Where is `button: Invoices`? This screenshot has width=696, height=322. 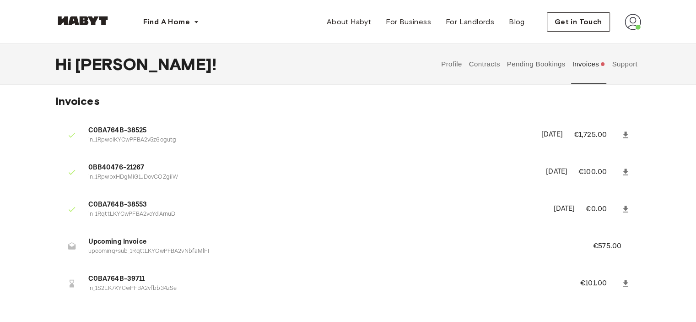
button: Invoices is located at coordinates (588, 64).